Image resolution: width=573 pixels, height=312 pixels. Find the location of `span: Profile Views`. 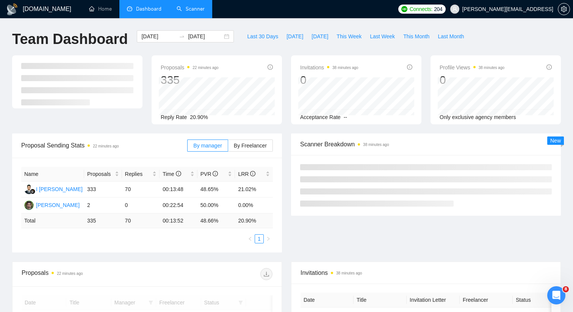

span: Profile Views is located at coordinates (472, 67).